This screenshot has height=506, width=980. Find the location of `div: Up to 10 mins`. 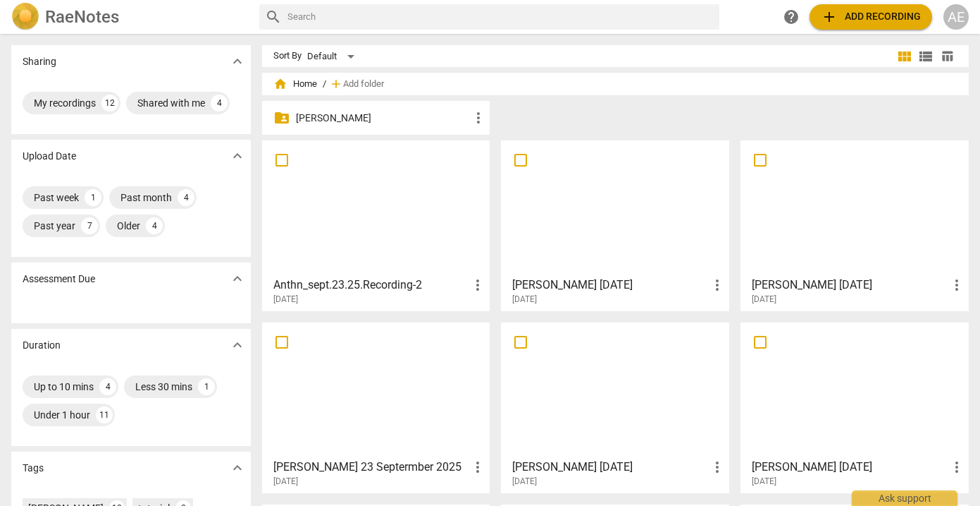

div: Up to 10 mins is located at coordinates (63, 387).